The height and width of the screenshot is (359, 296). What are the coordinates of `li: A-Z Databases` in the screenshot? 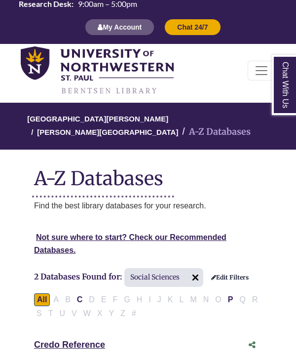 It's located at (214, 132).